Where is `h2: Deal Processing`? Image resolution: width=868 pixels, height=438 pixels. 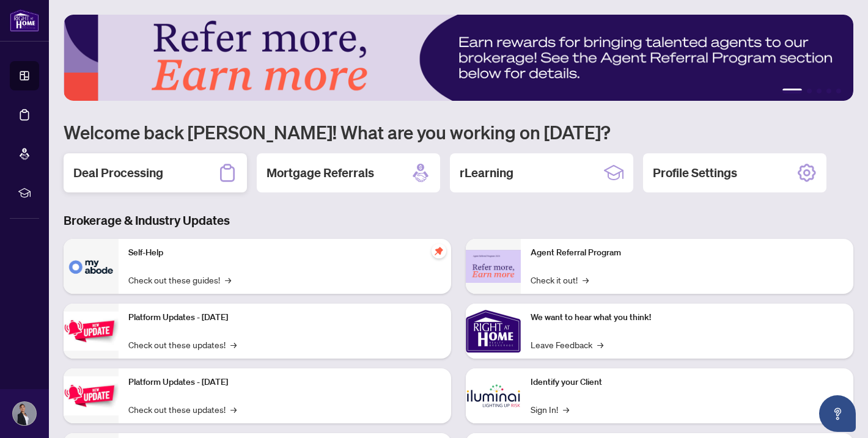
h2: Deal Processing is located at coordinates (118, 173).